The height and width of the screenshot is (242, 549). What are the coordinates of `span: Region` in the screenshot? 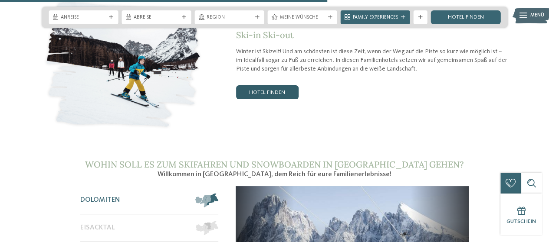 It's located at (229, 18).